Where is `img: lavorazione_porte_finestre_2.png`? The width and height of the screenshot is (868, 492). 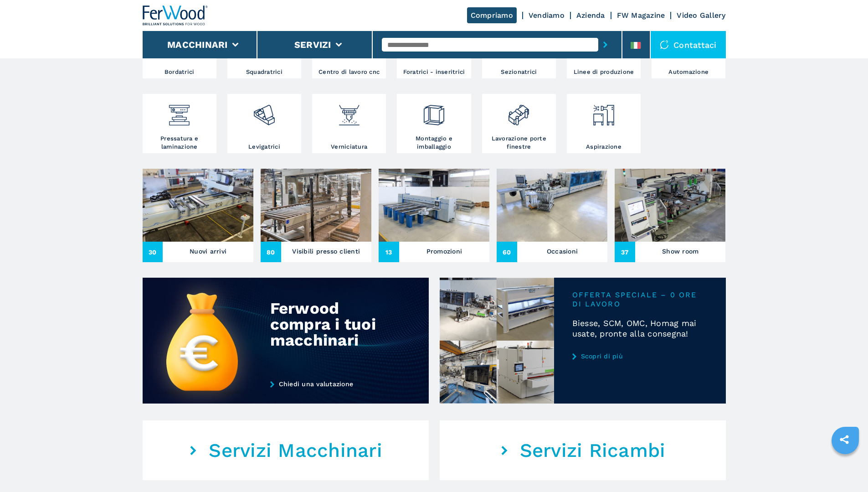
img: lavorazione_porte_finestre_2.png is located at coordinates (518, 112).